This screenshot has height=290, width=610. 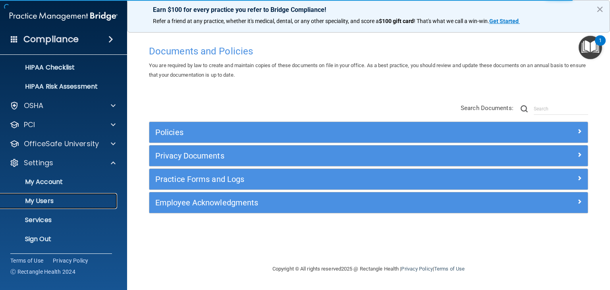 What do you see at coordinates (34, 106) in the screenshot?
I see `p: OSHA` at bounding box center [34, 106].